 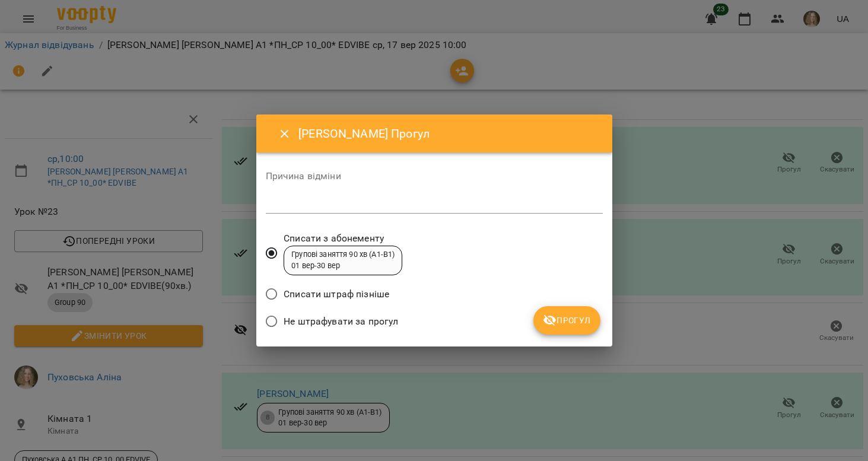 I want to click on span: Не штрафувати за прогул, so click(x=340, y=321).